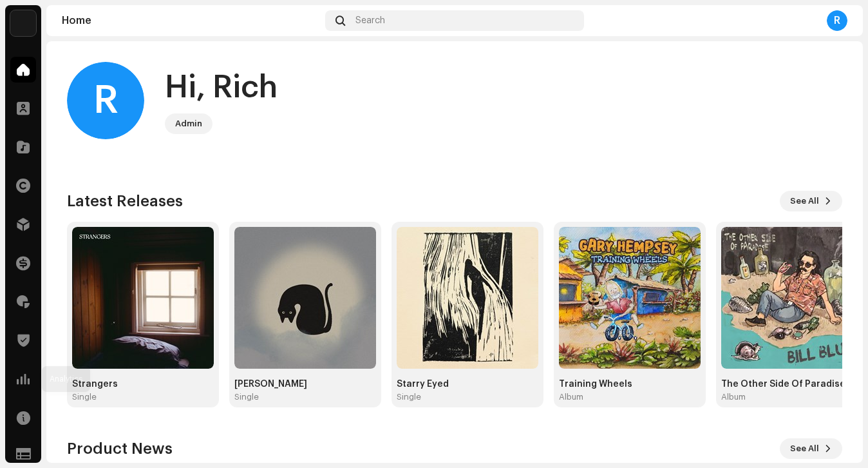  I want to click on img: db65ae01-1b43-46e3-990b-23a08491fa69, so click(468, 298).